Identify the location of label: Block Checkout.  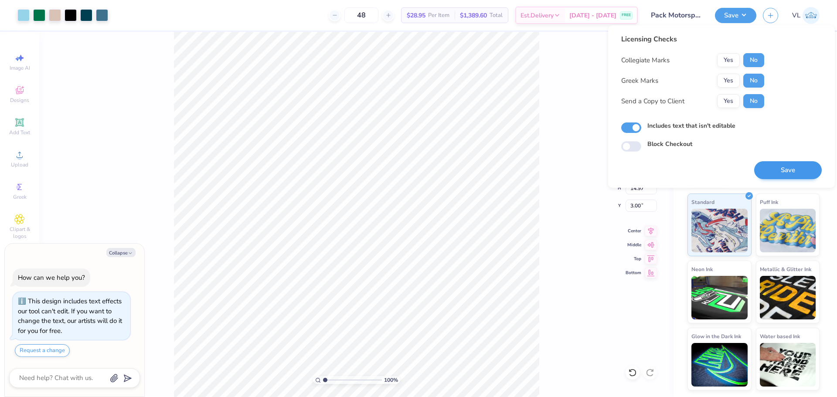
(670, 144).